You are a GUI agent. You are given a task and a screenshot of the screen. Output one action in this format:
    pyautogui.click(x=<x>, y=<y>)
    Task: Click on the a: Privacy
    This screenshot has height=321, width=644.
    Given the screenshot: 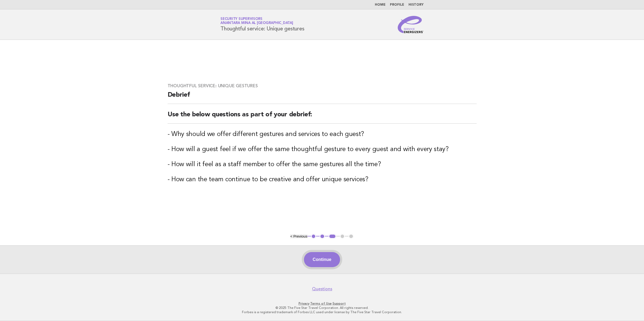 What is the action you would take?
    pyautogui.click(x=304, y=303)
    